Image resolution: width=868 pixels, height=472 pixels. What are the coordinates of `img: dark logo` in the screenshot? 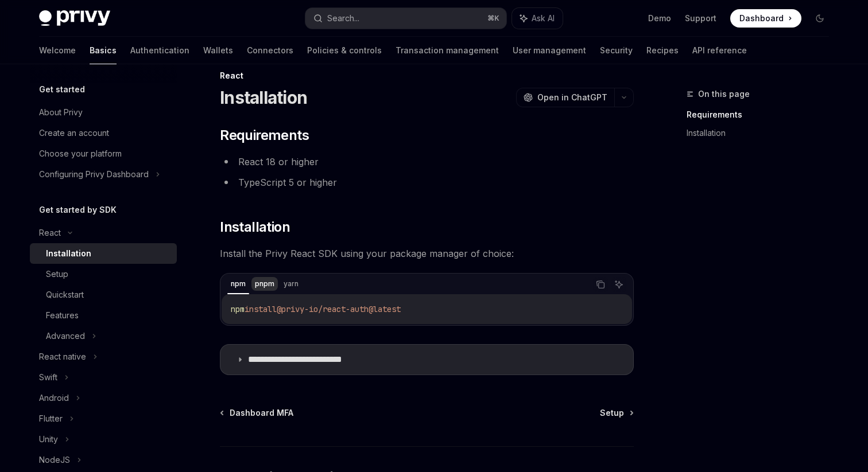 It's located at (75, 18).